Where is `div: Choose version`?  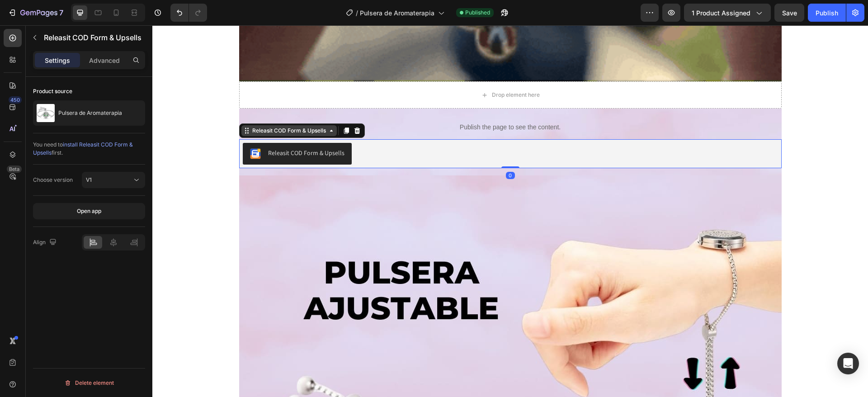
div: Choose version is located at coordinates (53, 180).